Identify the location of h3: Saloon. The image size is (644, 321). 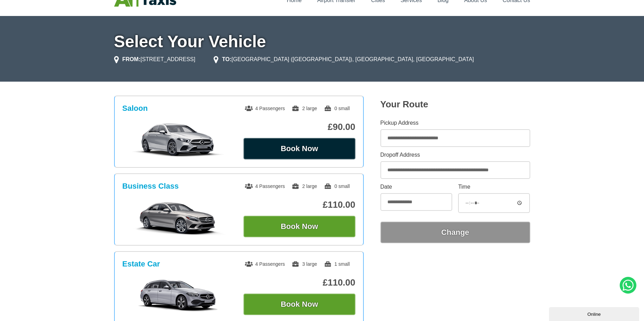
(135, 108).